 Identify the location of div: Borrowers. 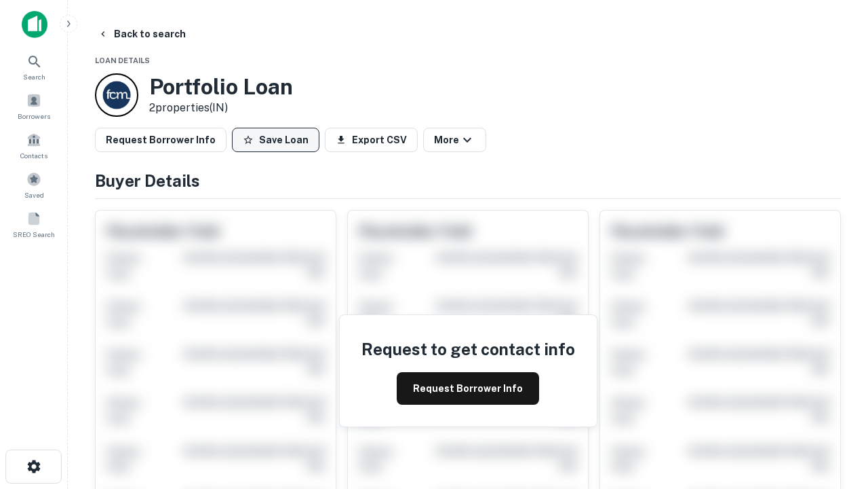
(33, 106).